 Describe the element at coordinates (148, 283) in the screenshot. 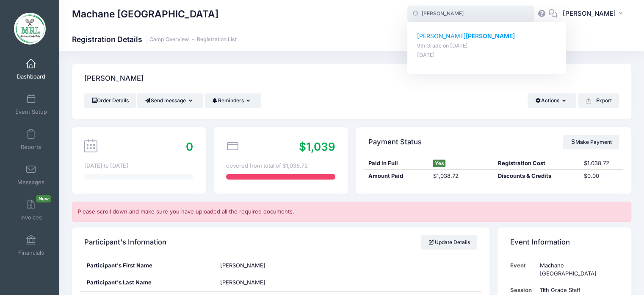

I see `div: Participant's Last Name` at that location.